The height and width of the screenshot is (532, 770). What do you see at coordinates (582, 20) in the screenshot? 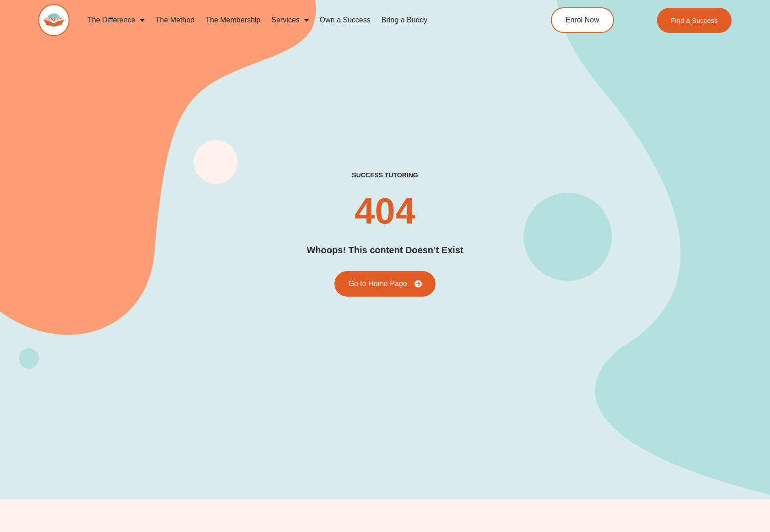
I see `span: Enrol Now` at bounding box center [582, 20].